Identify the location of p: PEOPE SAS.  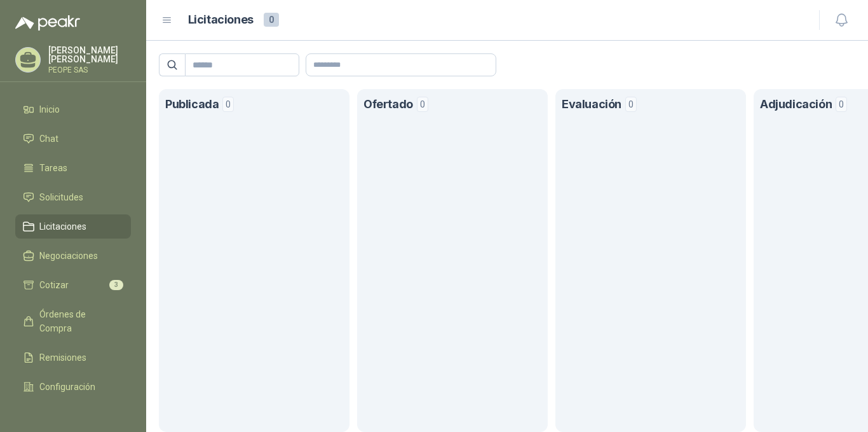
(89, 70).